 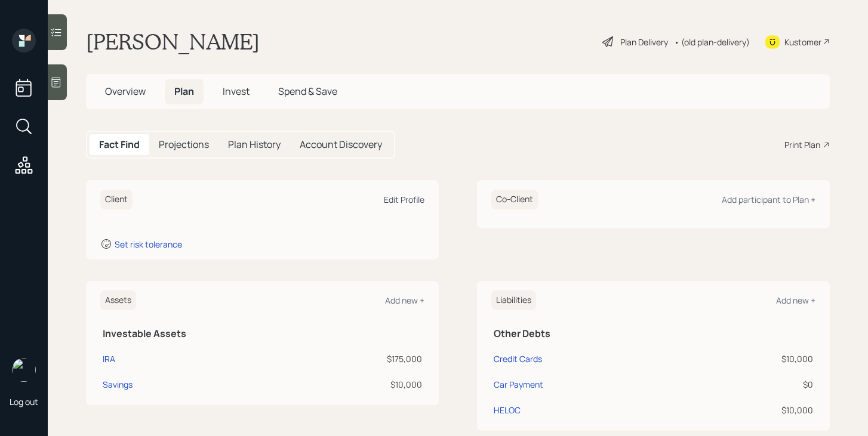 What do you see at coordinates (118, 384) in the screenshot?
I see `div: Savings` at bounding box center [118, 384].